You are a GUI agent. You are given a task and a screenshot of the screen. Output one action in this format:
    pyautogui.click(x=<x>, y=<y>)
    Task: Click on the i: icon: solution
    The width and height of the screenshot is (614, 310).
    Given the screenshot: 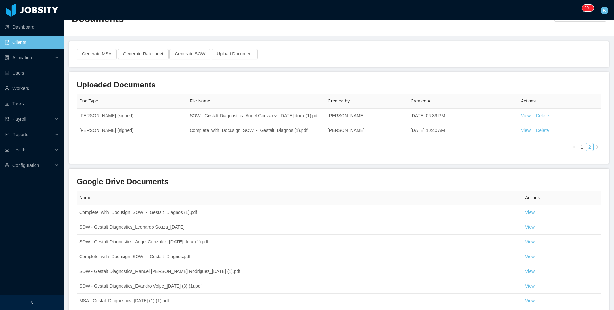 What is the action you would take?
    pyautogui.click(x=7, y=58)
    